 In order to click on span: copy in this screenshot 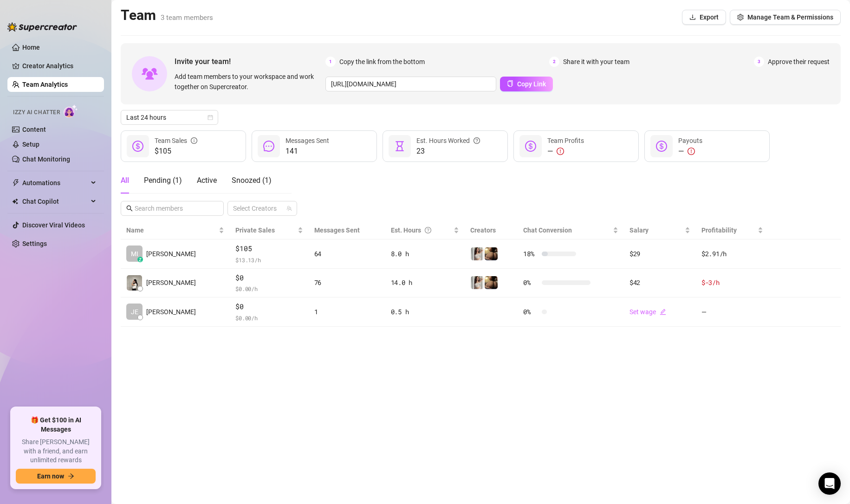, I will do `click(510, 83)`.